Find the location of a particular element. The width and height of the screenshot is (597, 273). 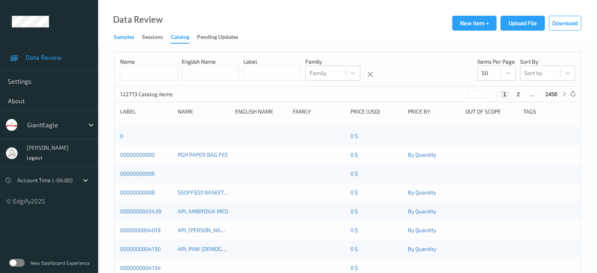

a: PGH PAPER BAG FEE is located at coordinates (203, 154).